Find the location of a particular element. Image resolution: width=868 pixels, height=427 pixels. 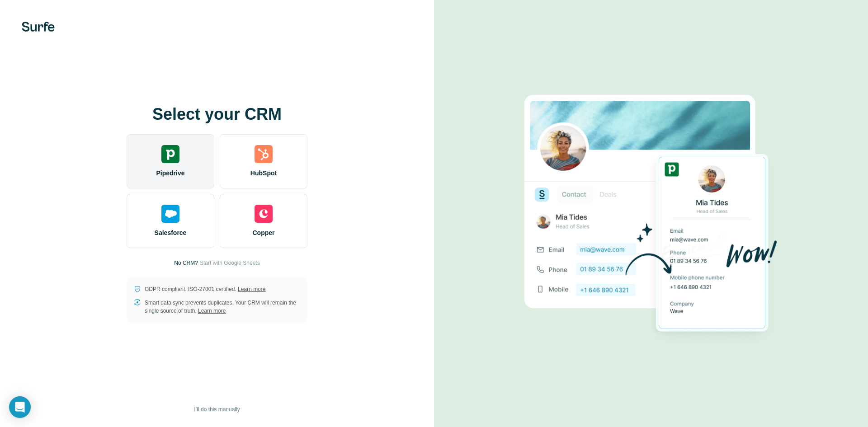

span: HubSpot is located at coordinates (263, 173).